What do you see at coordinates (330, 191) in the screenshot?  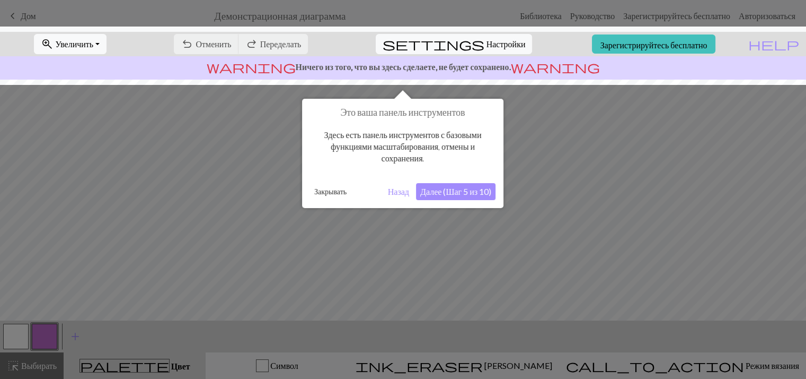 I see `font: Закрывать` at bounding box center [330, 191].